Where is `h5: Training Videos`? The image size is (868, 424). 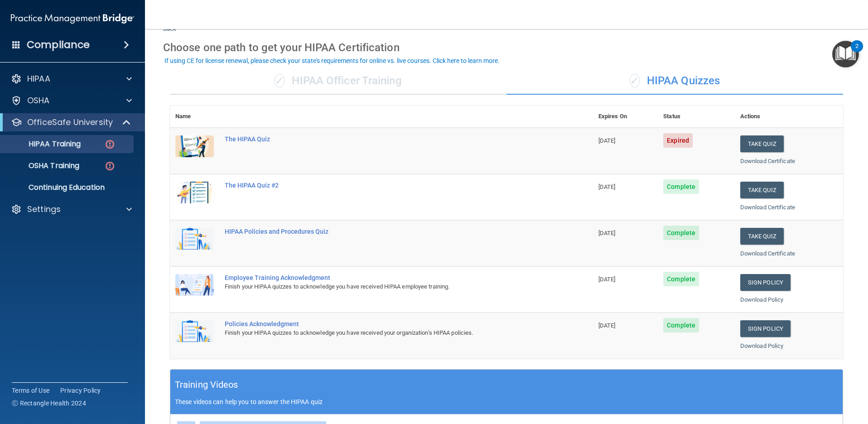 h5: Training Videos is located at coordinates (206, 385).